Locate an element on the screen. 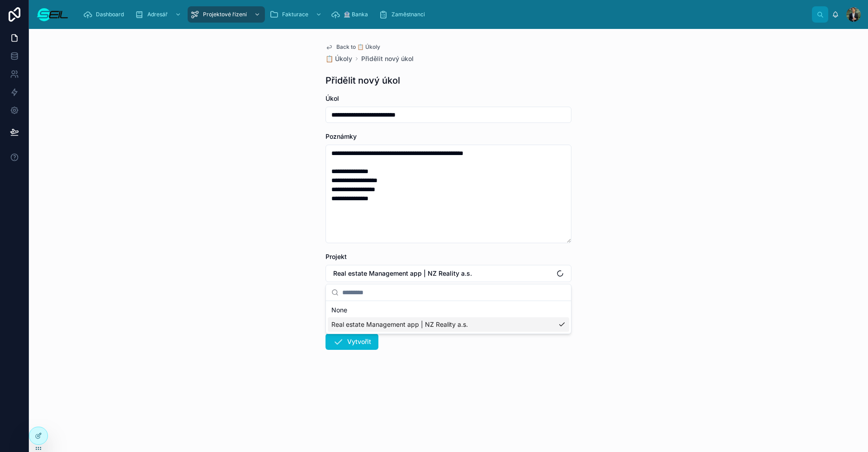 This screenshot has height=452, width=868. span: Adresář is located at coordinates (157, 15).